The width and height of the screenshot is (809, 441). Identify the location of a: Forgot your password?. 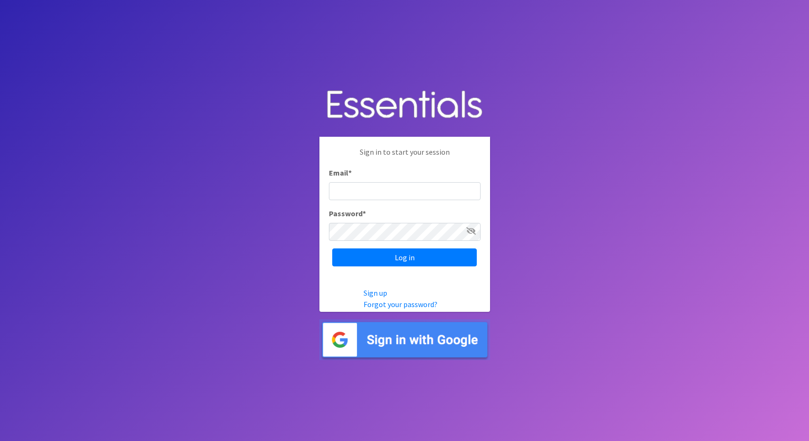
(400, 305).